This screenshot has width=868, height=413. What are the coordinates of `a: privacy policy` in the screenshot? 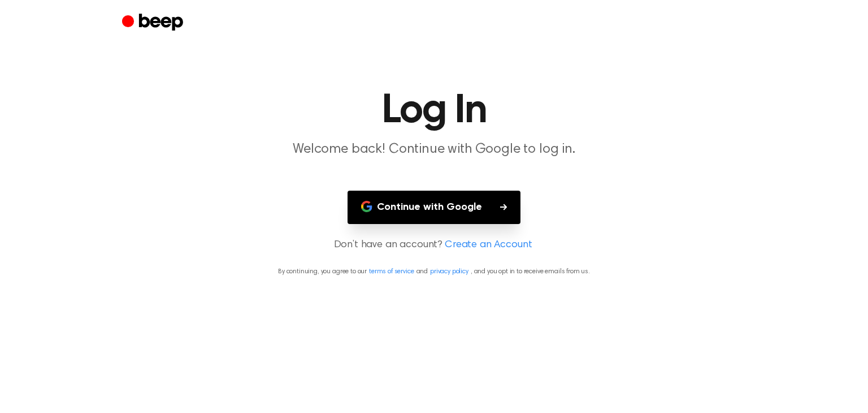 It's located at (449, 271).